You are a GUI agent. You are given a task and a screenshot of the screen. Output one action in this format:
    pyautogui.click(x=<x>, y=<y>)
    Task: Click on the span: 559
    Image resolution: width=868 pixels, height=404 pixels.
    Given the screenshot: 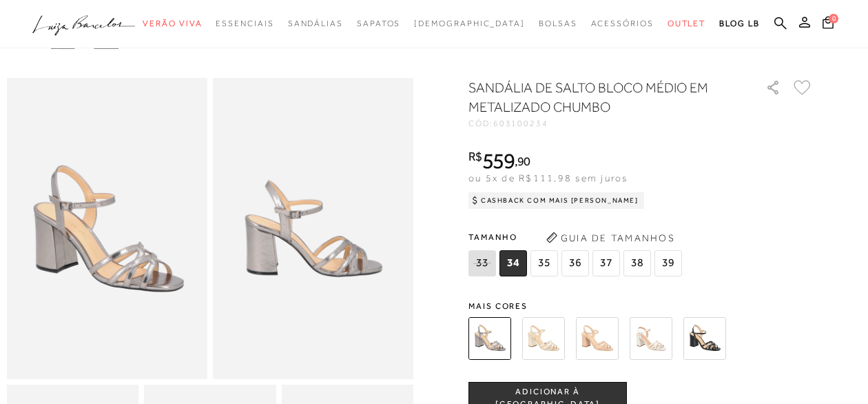 What is the action you would take?
    pyautogui.click(x=498, y=160)
    